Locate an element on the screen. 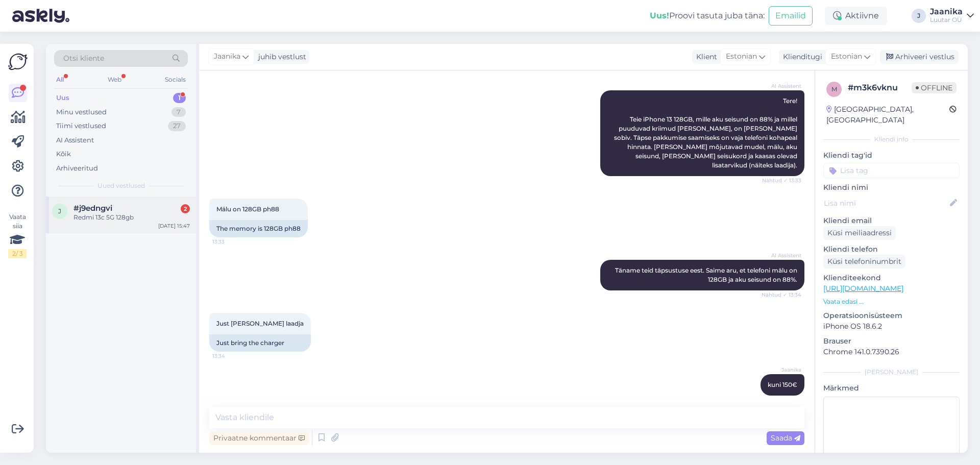 Image resolution: width=980 pixels, height=465 pixels. span: 13:36 is located at coordinates (782, 400).